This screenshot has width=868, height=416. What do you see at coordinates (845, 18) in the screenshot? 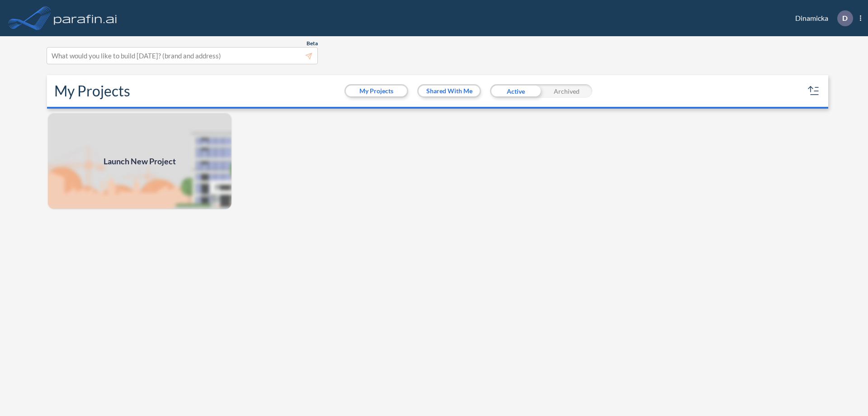
I see `p: D` at bounding box center [845, 18].